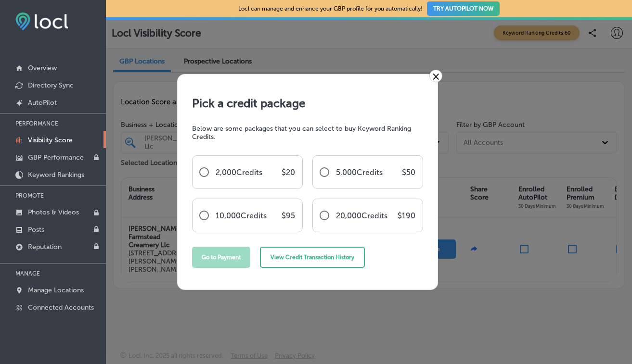 The height and width of the screenshot is (364, 632). Describe the element at coordinates (51, 85) in the screenshot. I see `p: Directory Sync` at that location.